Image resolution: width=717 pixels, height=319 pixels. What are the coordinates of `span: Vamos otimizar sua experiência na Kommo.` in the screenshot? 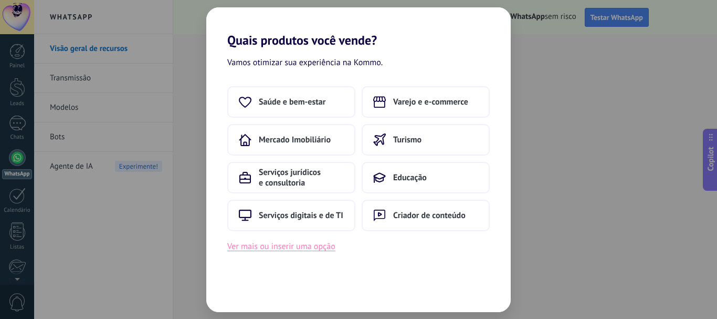 It's located at (305, 63).